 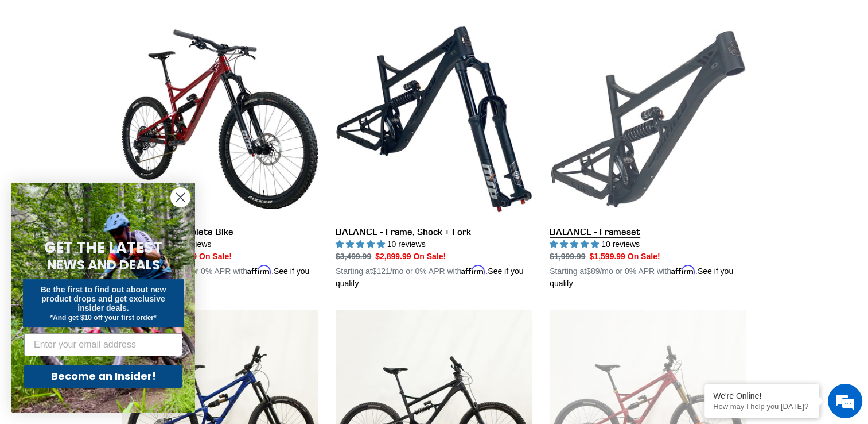 I want to click on span: Be the first to find out about new product drops and get exclusive insider deals., so click(x=103, y=298).